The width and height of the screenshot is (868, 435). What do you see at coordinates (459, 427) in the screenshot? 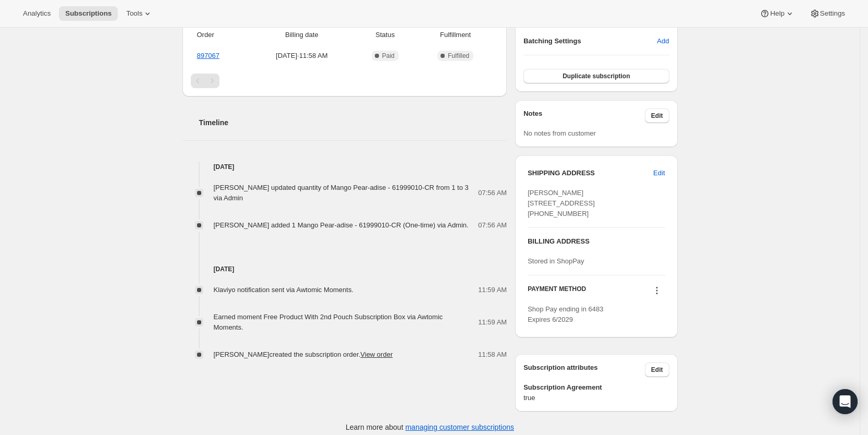
I see `a: managing customer subscriptions` at bounding box center [459, 427].